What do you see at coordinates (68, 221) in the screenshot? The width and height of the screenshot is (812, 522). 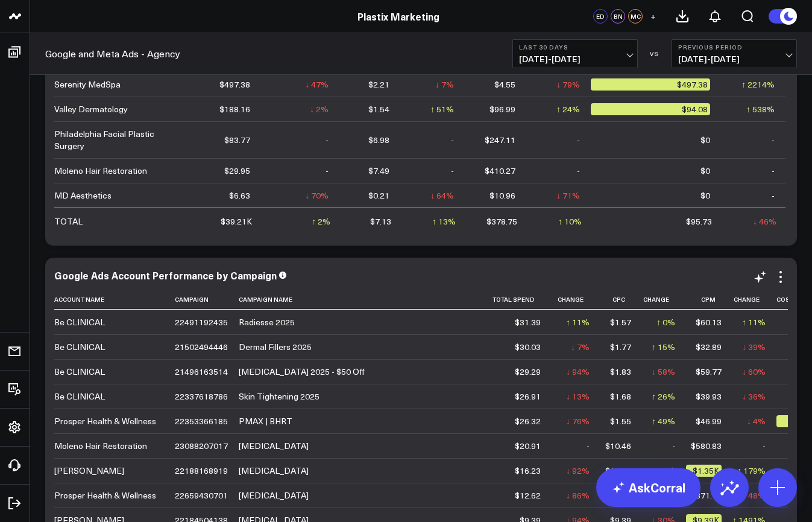 I see `div: TOTAL` at bounding box center [68, 221].